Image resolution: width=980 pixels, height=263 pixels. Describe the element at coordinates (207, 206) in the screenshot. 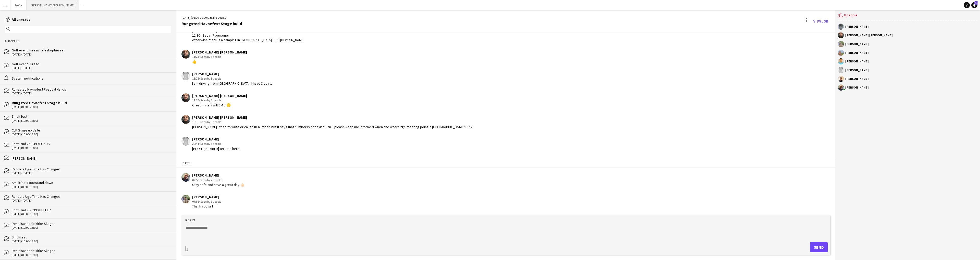

I see `div: Thank you sir!` at that location.